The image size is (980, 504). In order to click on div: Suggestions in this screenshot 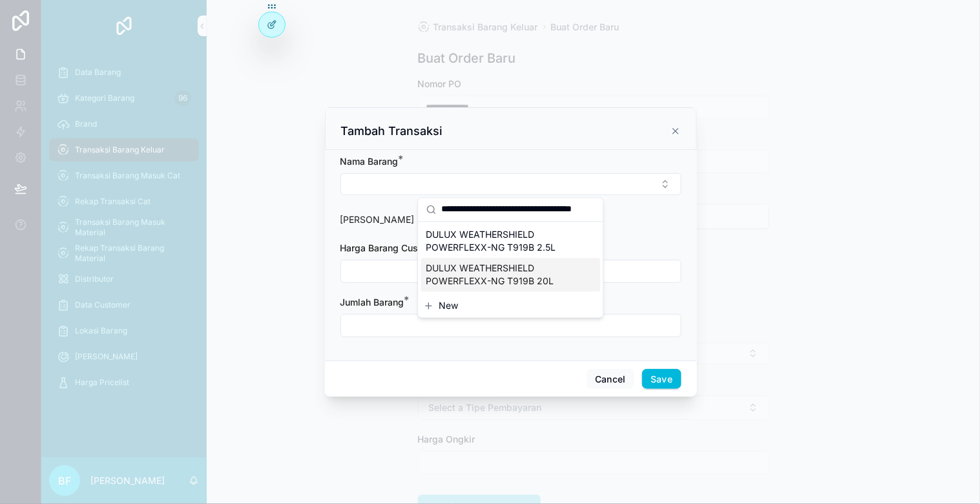, I will do `click(511, 258)`.